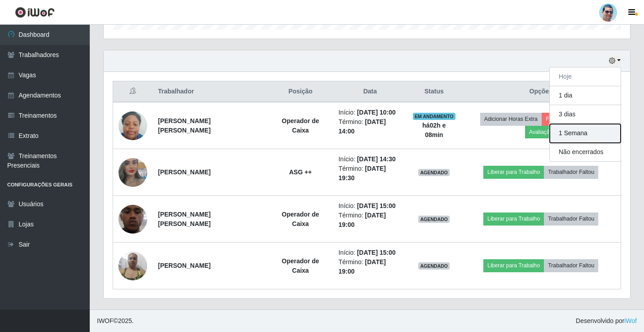 The image size is (644, 332). I want to click on th: Posição, so click(300, 92).